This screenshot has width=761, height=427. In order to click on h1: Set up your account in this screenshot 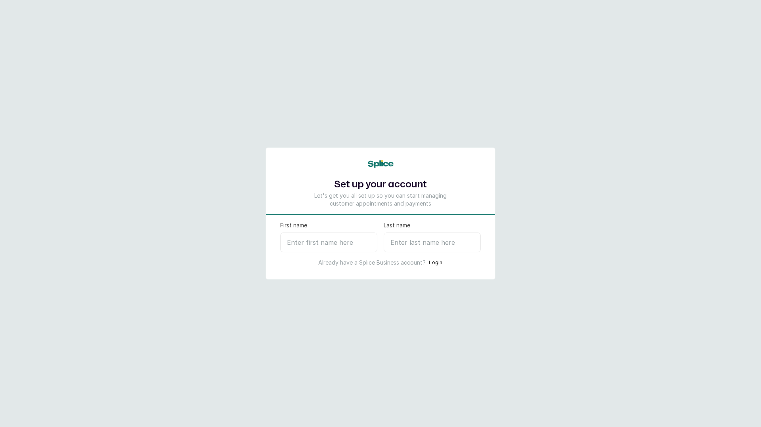, I will do `click(380, 185)`.